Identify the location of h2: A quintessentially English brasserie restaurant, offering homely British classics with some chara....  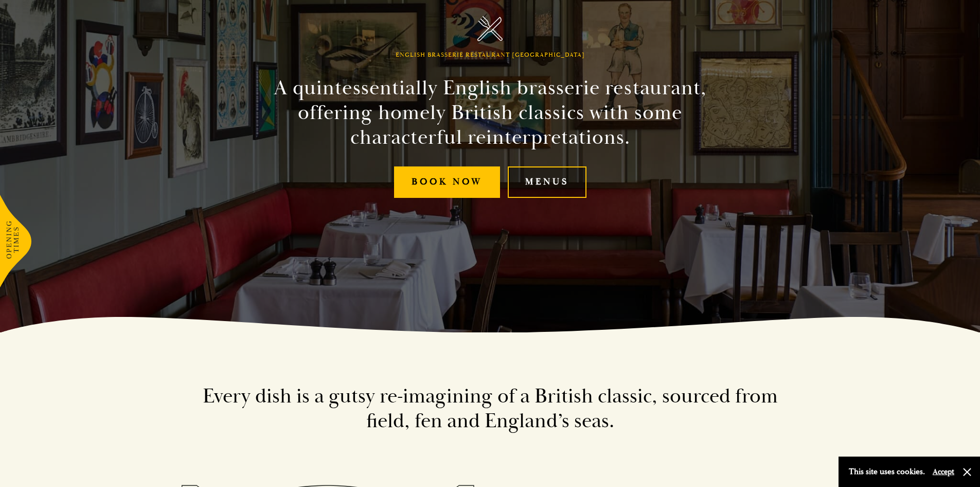
(490, 113).